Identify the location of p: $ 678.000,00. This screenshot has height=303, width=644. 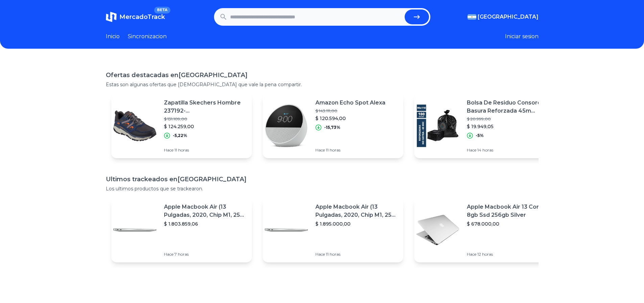
(508, 224).